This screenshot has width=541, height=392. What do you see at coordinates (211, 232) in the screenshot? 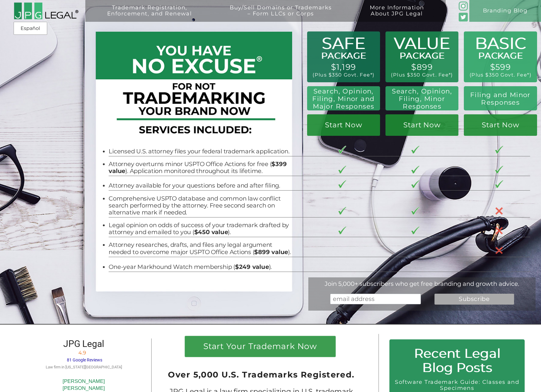
I see `b: $450 value` at bounding box center [211, 232].